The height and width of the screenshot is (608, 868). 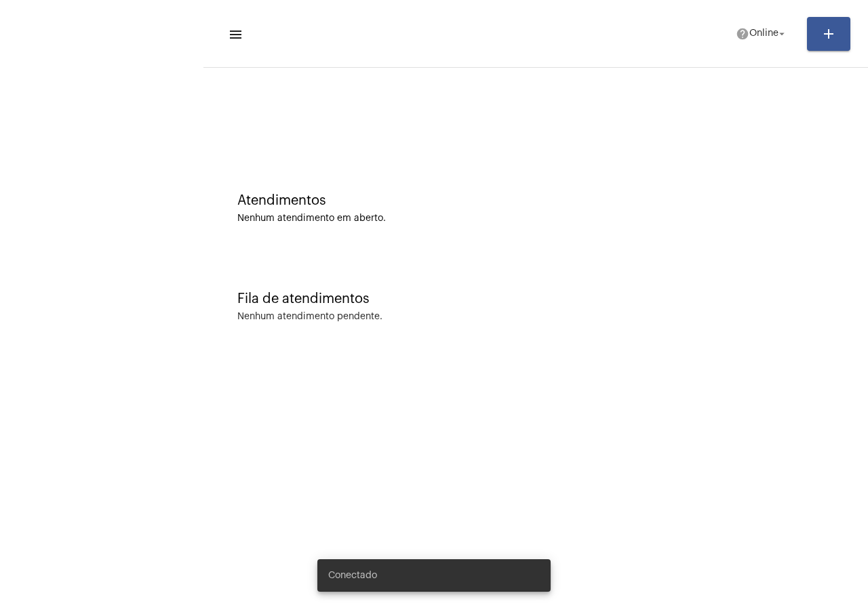 What do you see at coordinates (829, 34) in the screenshot?
I see `mat-icon: add` at bounding box center [829, 34].